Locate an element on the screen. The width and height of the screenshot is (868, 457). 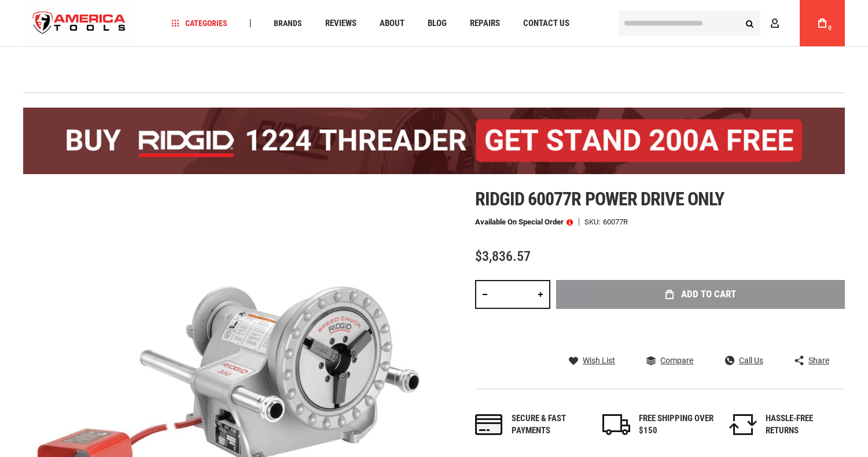
a: Reviews is located at coordinates (341, 23).